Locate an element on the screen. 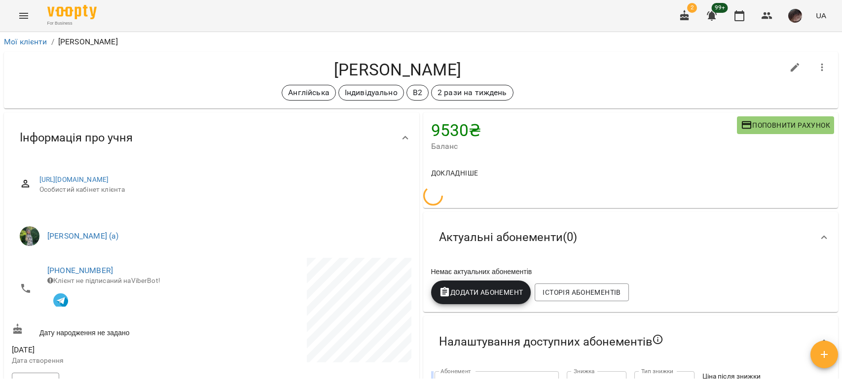 The height and width of the screenshot is (384, 842). div: Англійська is located at coordinates (308, 93).